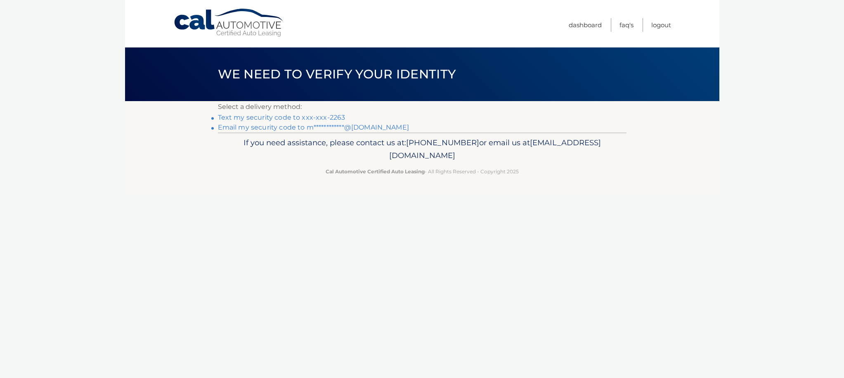 Image resolution: width=844 pixels, height=378 pixels. I want to click on a: Cal Automotive, so click(229, 23).